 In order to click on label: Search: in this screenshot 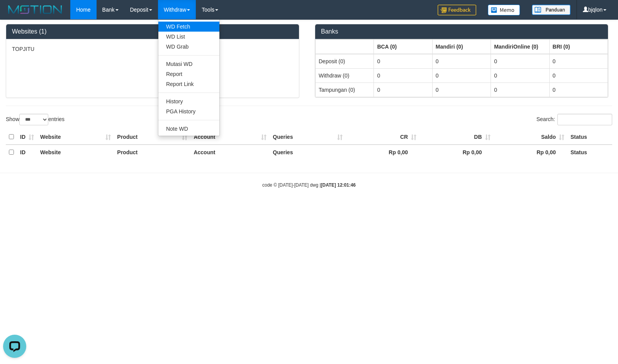, I will do `click(574, 119)`.